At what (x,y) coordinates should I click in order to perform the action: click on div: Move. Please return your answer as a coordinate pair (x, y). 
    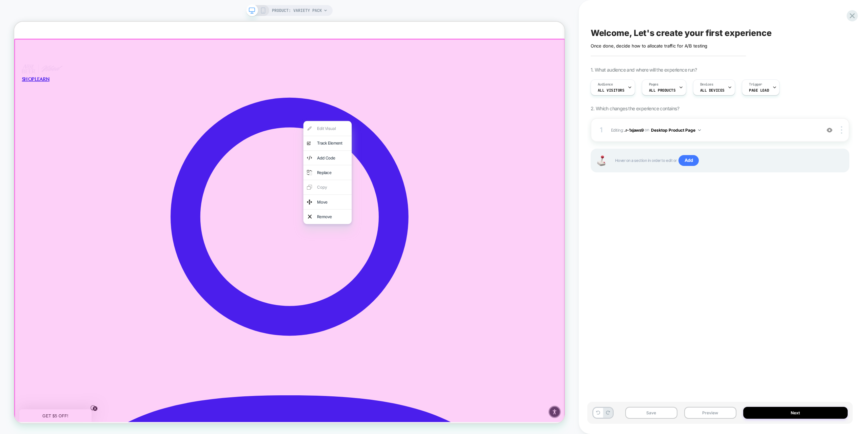
    Looking at the image, I should click on (425, 240).